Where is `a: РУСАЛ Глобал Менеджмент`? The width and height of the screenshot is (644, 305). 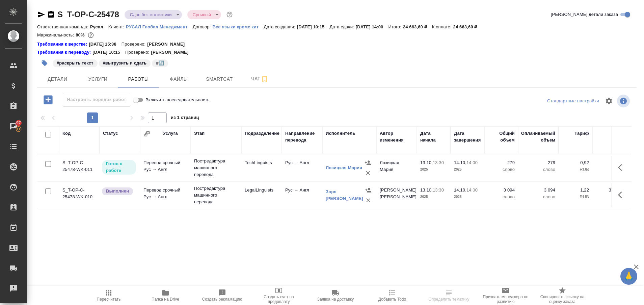
a: РУСАЛ Глобал Менеджмент is located at coordinates (160, 27).